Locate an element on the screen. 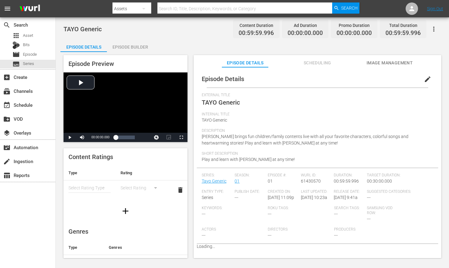  span: Channels is located at coordinates (7, 91).